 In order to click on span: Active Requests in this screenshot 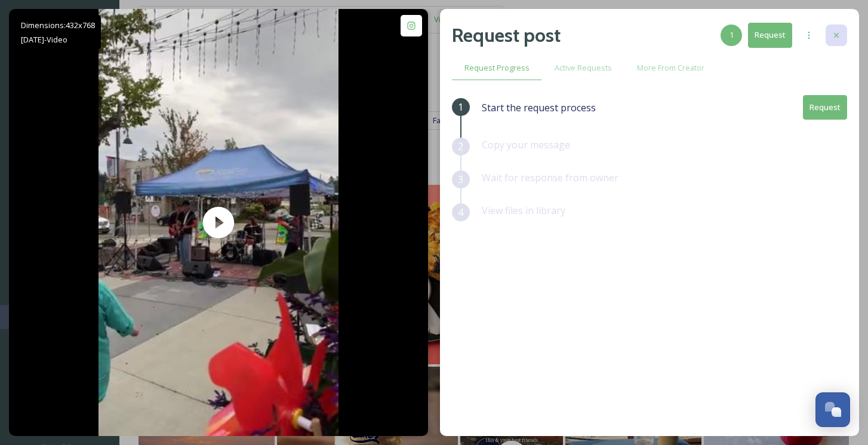, I will do `click(583, 68)`.